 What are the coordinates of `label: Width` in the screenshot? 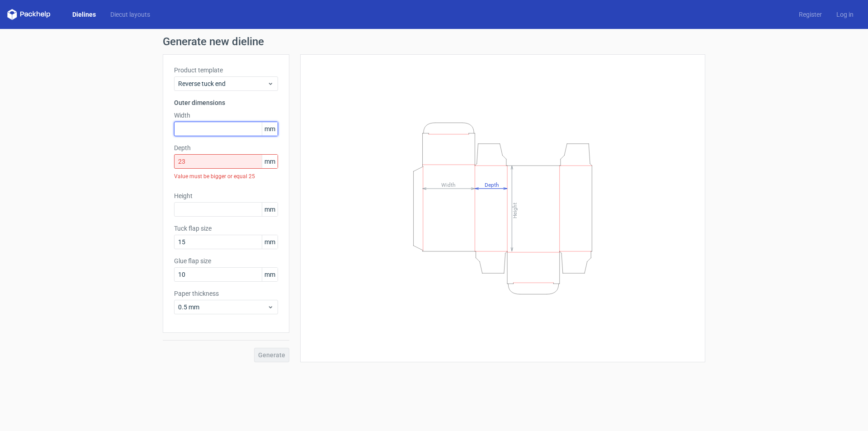 It's located at (226, 115).